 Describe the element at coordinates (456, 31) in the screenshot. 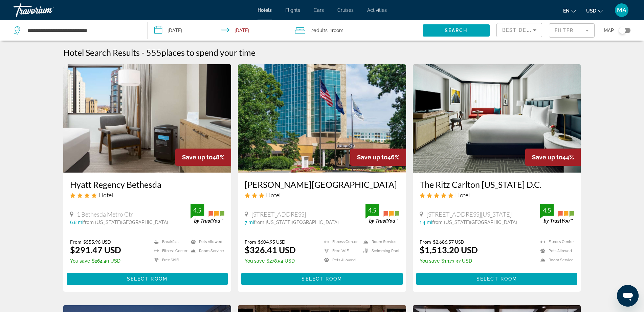

I see `span: Search` at that location.